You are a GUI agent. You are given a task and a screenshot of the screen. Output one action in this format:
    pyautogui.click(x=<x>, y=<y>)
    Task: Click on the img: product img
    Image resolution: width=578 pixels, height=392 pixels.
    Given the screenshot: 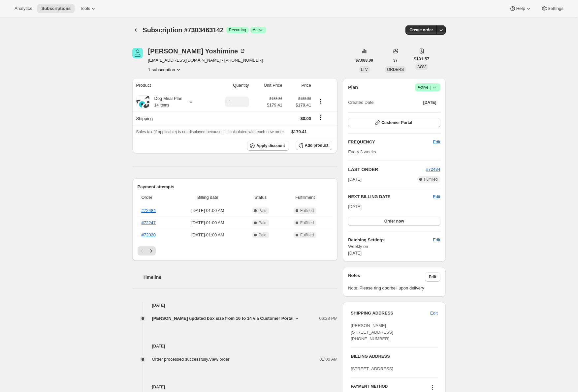 What is the action you would take?
    pyautogui.click(x=143, y=102)
    